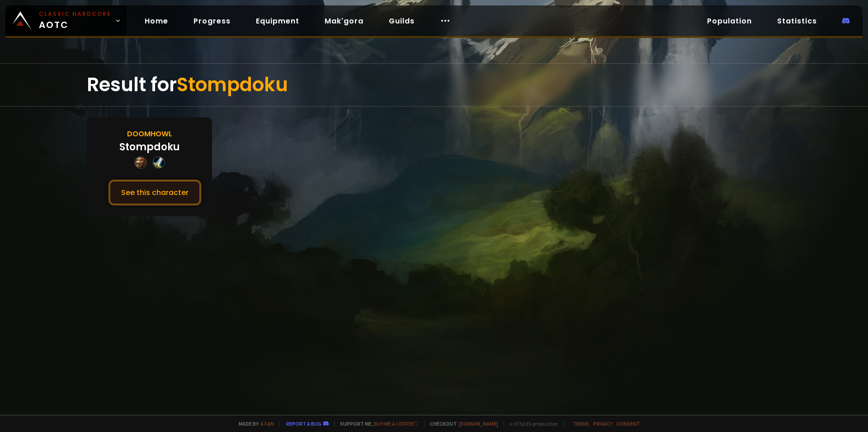 The height and width of the screenshot is (432, 868). What do you see at coordinates (603, 424) in the screenshot?
I see `a: Privacy` at bounding box center [603, 424].